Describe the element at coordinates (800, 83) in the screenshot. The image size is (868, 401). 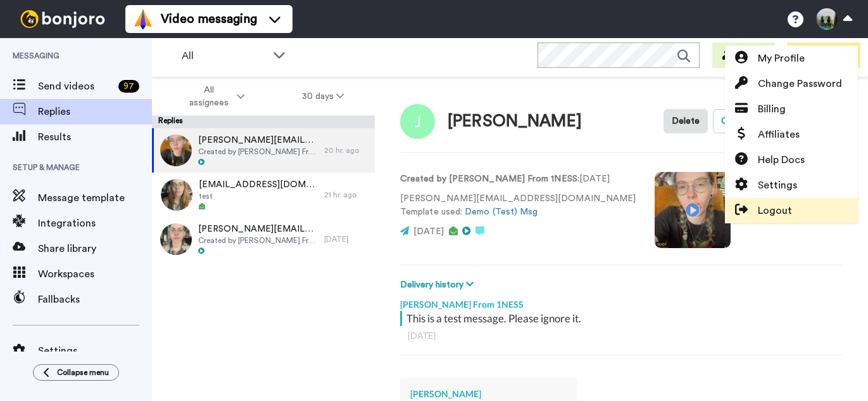
I see `span: Change Password` at that location.